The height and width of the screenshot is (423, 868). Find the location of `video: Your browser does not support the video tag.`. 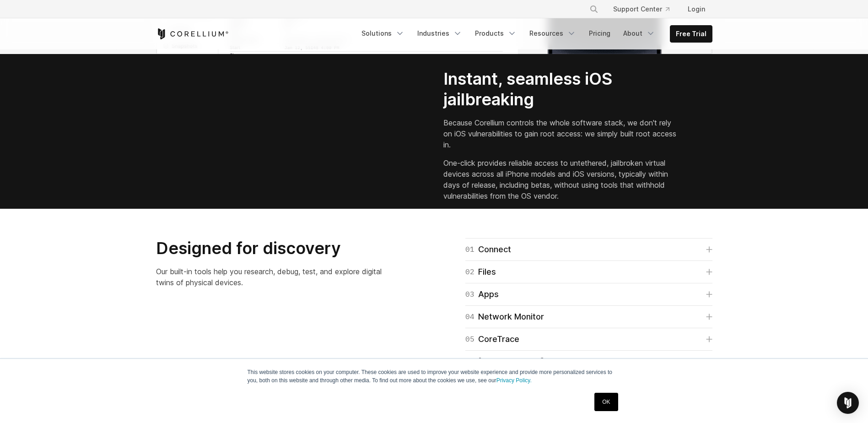

video: Your browser does not support the video tag. is located at coordinates (225, 137).